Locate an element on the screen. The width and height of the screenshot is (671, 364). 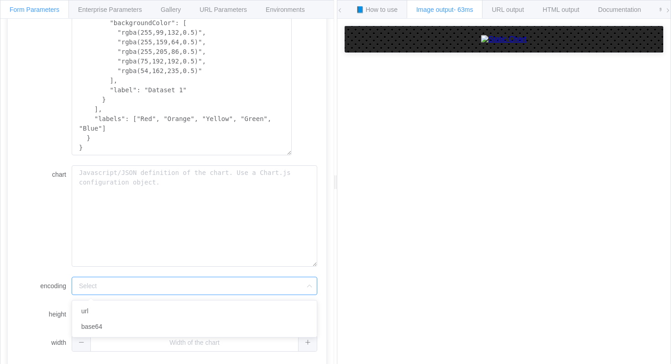
span: 📘 How to use is located at coordinates (377, 10).